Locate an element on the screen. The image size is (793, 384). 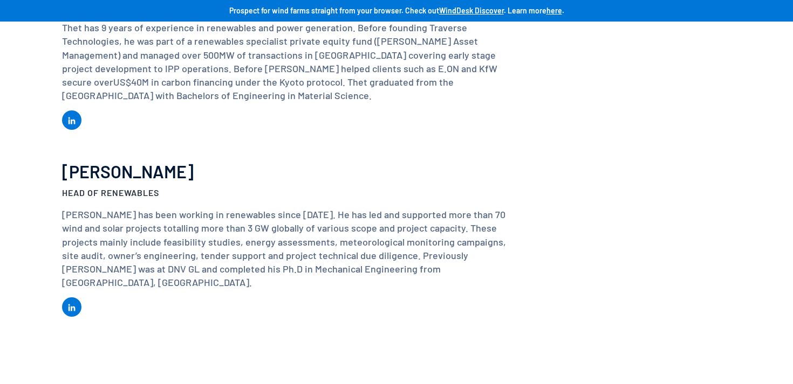
strong: WindDesk Discover is located at coordinates (471, 10).